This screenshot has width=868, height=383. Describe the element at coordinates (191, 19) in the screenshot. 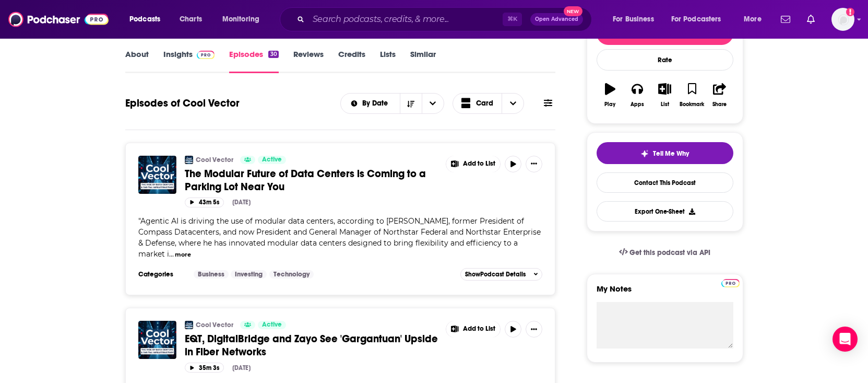

I see `span: Charts` at that location.